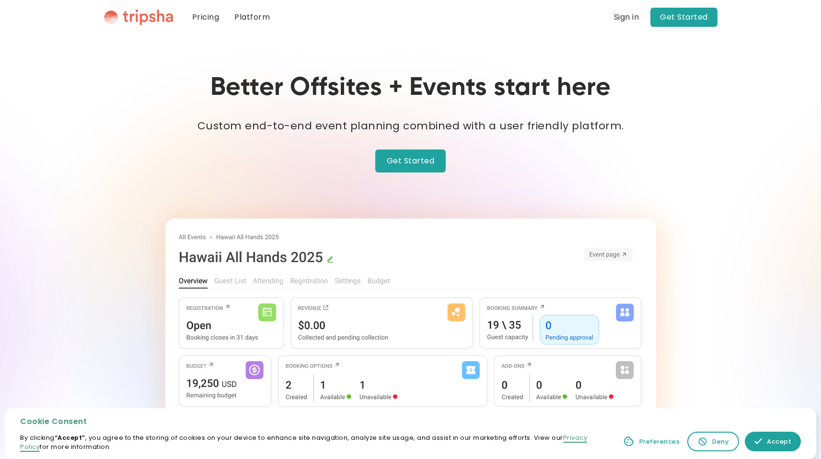  What do you see at coordinates (313, 442) in the screenshot?
I see `p: By clicking , you agree to the storing of cookies on your device to enhance site navigation, anal...` at bounding box center [313, 442].